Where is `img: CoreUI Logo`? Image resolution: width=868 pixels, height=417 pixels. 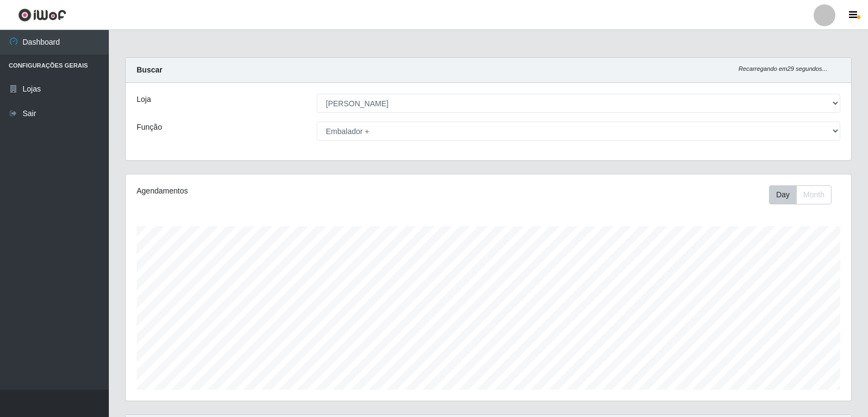
img: CoreUI Logo is located at coordinates (42, 15).